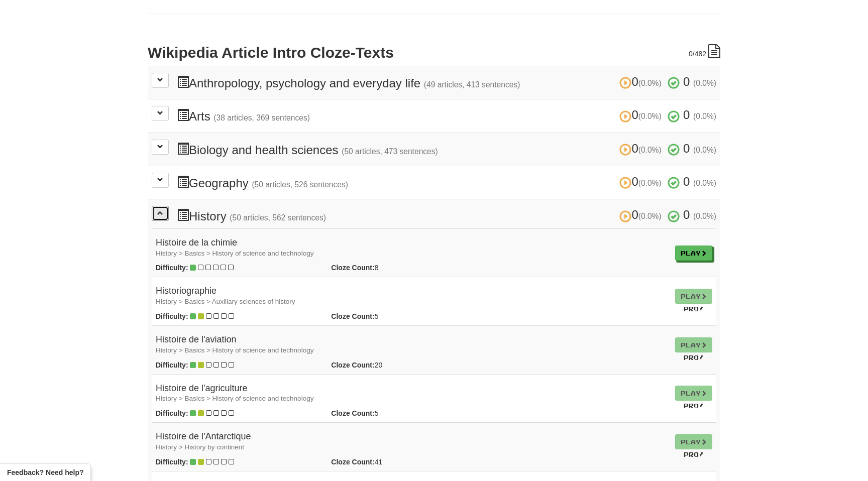  What do you see at coordinates (45, 472) in the screenshot?
I see `span: Open feedback widget` at bounding box center [45, 472].